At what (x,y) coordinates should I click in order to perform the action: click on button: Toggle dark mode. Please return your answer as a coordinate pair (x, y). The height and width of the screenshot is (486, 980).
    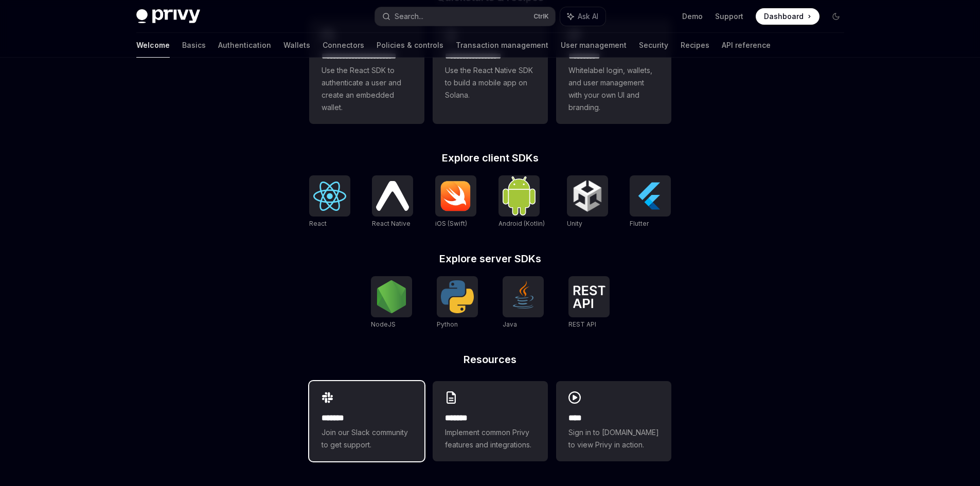
    Looking at the image, I should click on (836, 16).